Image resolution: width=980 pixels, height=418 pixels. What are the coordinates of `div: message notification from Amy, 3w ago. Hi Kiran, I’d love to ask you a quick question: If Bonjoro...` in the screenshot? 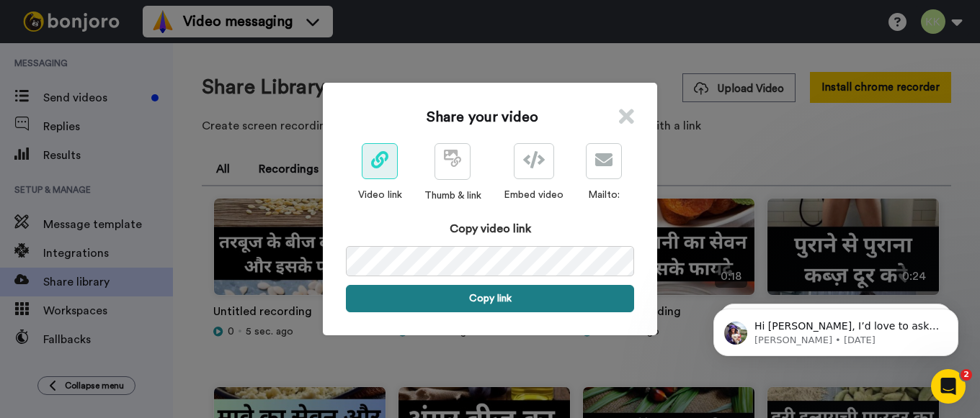 It's located at (144, 54).